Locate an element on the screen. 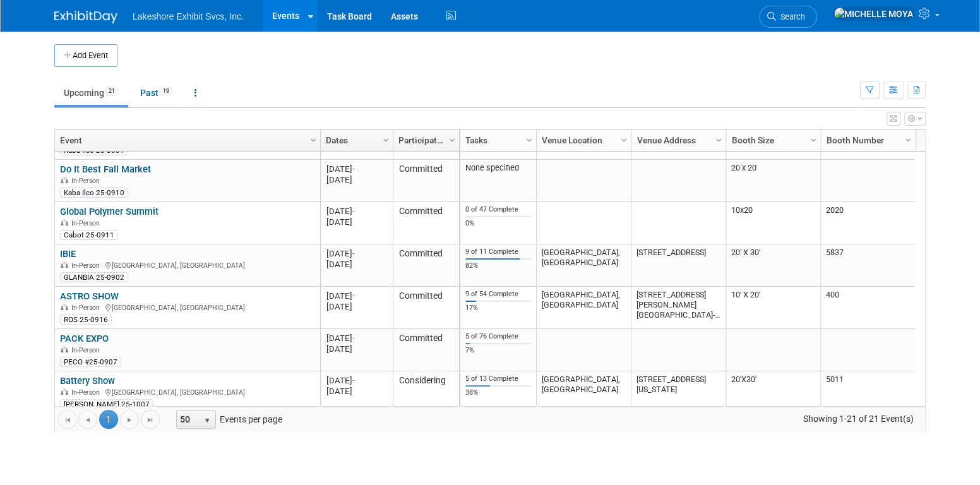  div: 17% is located at coordinates (498, 309).